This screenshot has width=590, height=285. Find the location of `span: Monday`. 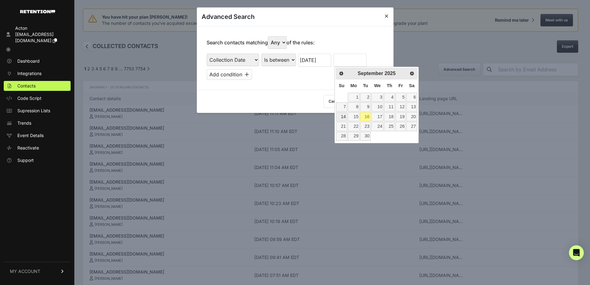

span: Monday is located at coordinates (354, 86).